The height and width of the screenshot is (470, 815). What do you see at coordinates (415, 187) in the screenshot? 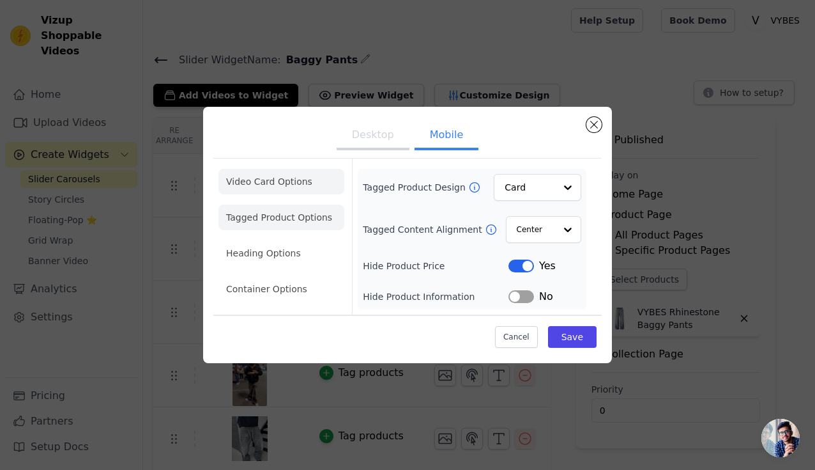
I see `label: Tagged Product Design` at bounding box center [415, 187].